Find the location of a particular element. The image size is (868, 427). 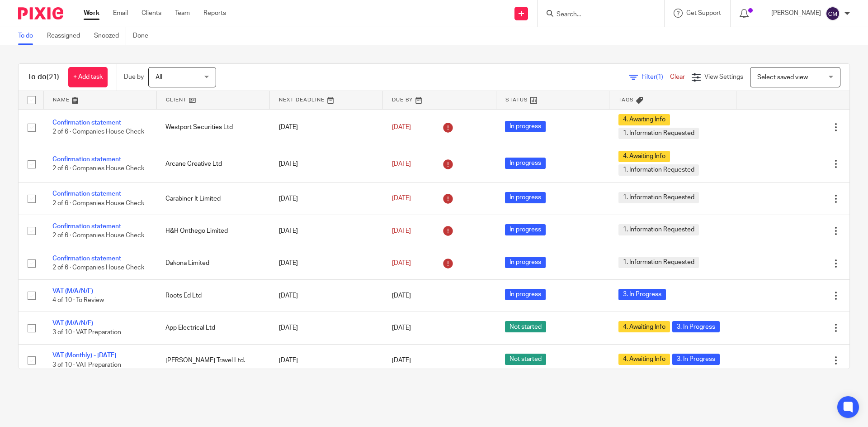

span: View Settings is located at coordinates (724, 77).